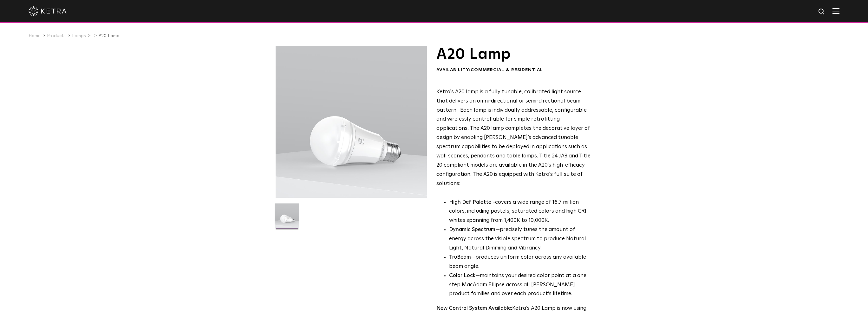  What do you see at coordinates (836, 11) in the screenshot?
I see `img: Hamburger%20Nav.svg` at bounding box center [836, 11].